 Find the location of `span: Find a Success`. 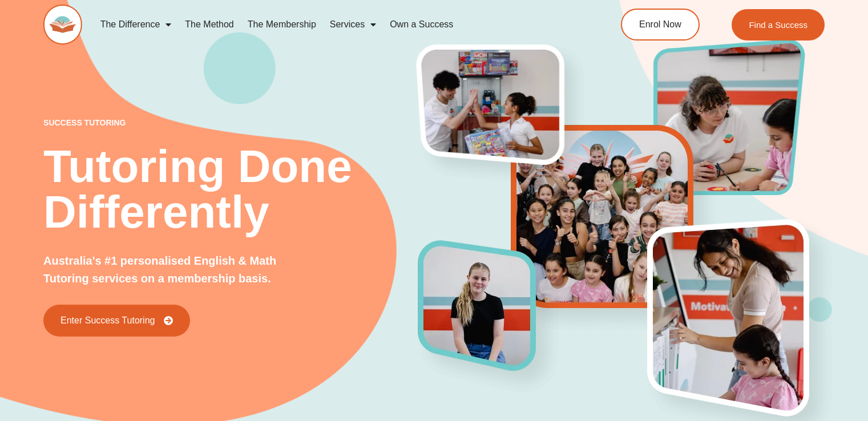

span: Find a Success is located at coordinates (778, 25).